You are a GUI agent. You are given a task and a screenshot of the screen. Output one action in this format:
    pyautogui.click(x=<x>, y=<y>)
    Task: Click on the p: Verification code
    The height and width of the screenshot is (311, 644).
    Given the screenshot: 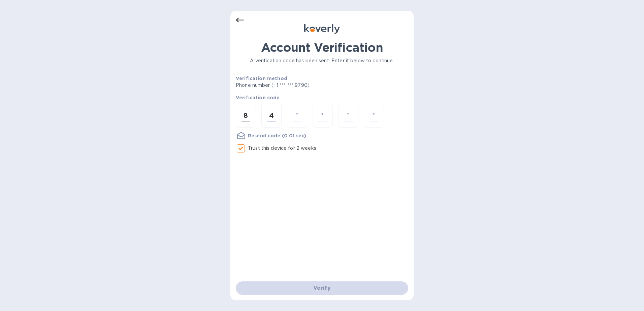 What is the action you would take?
    pyautogui.click(x=322, y=98)
    